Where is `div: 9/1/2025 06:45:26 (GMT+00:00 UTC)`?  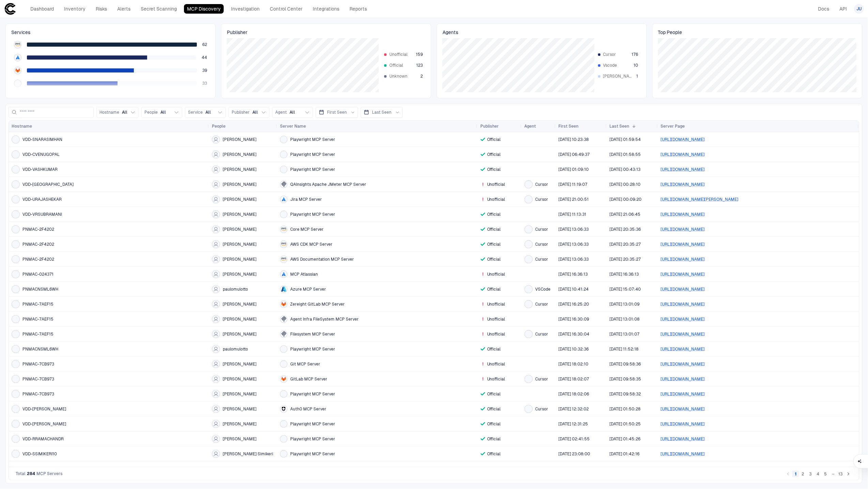 div: 9/1/2025 06:45:26 (GMT+00:00 UTC) is located at coordinates (625, 439).